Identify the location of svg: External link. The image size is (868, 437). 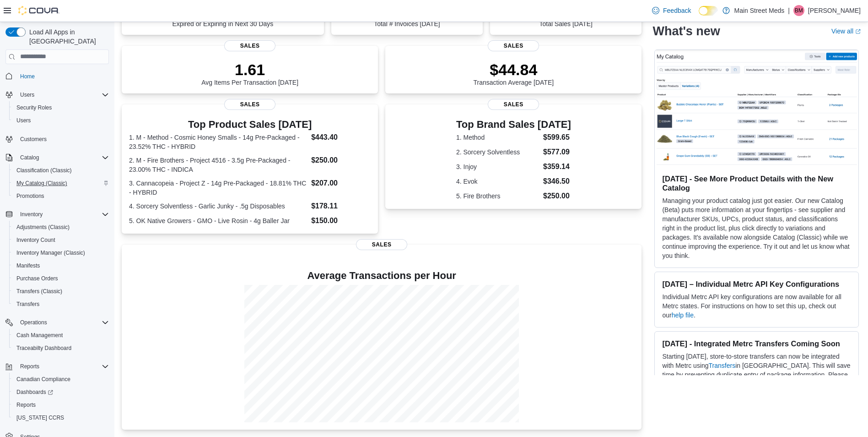
(858, 32).